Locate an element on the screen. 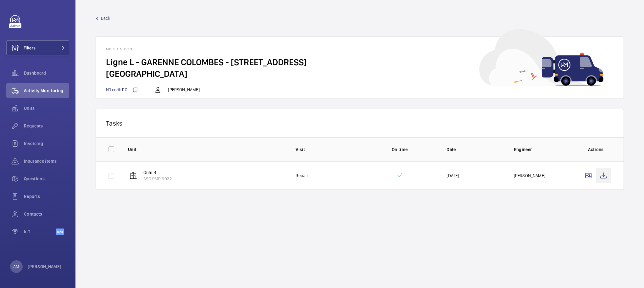 Image resolution: width=644 pixels, height=288 pixels. p: AM is located at coordinates (16, 267).